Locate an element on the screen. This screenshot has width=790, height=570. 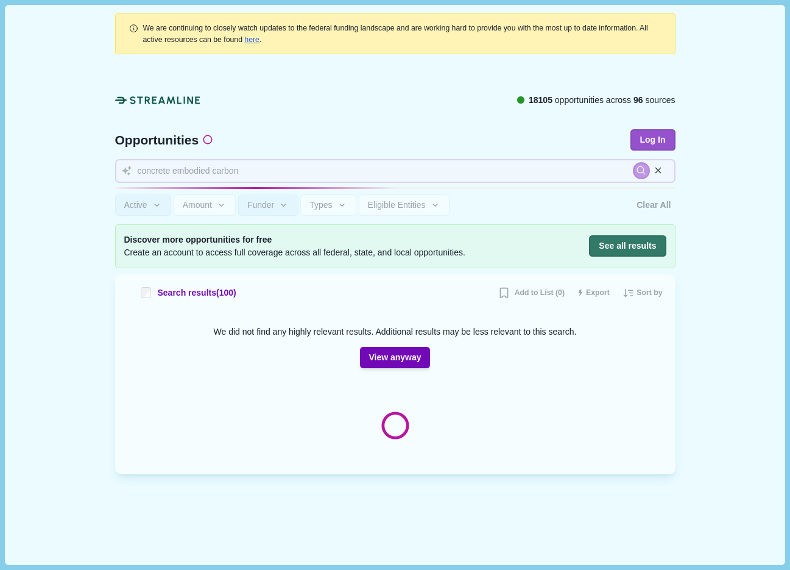
button: Funder is located at coordinates (268, 205).